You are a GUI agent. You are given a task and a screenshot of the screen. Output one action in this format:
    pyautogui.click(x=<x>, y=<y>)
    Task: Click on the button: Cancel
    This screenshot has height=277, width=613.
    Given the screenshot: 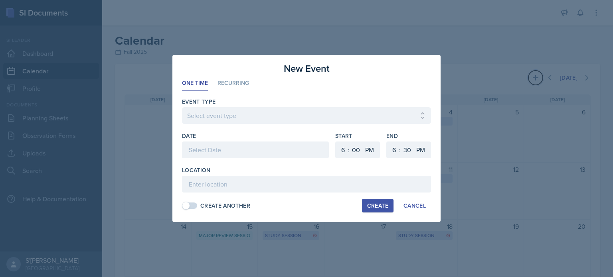 What is the action you would take?
    pyautogui.click(x=415, y=206)
    